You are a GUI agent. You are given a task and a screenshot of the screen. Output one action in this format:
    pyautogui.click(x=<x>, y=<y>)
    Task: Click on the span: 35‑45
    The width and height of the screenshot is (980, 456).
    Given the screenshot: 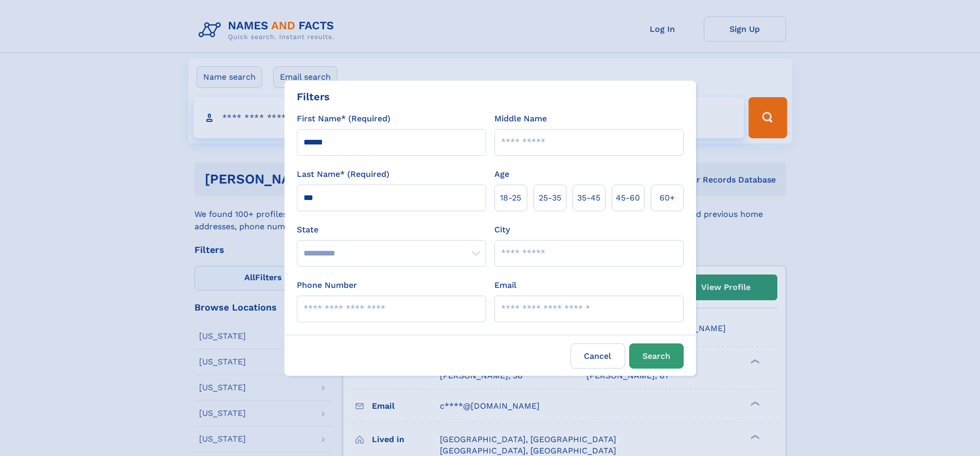 What is the action you would take?
    pyautogui.click(x=589, y=198)
    